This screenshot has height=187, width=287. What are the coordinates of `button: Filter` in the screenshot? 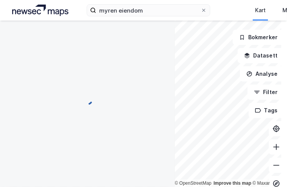 It's located at (266, 92).